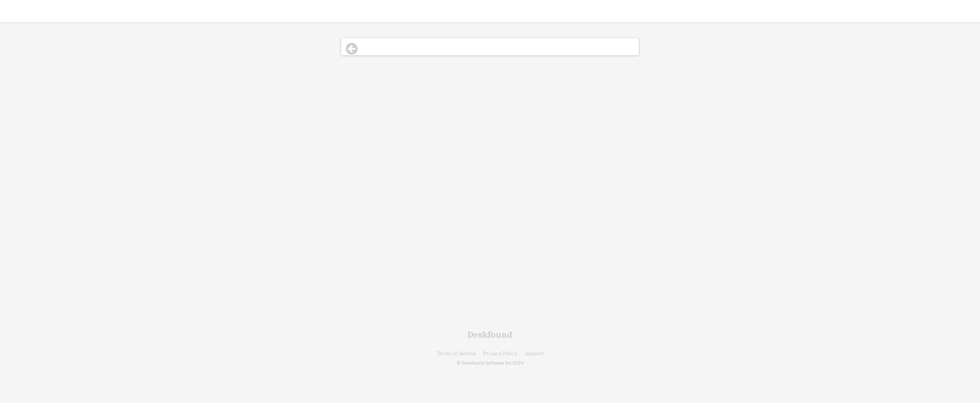 The image size is (980, 403). Describe the element at coordinates (534, 353) in the screenshot. I see `a: Support` at that location.